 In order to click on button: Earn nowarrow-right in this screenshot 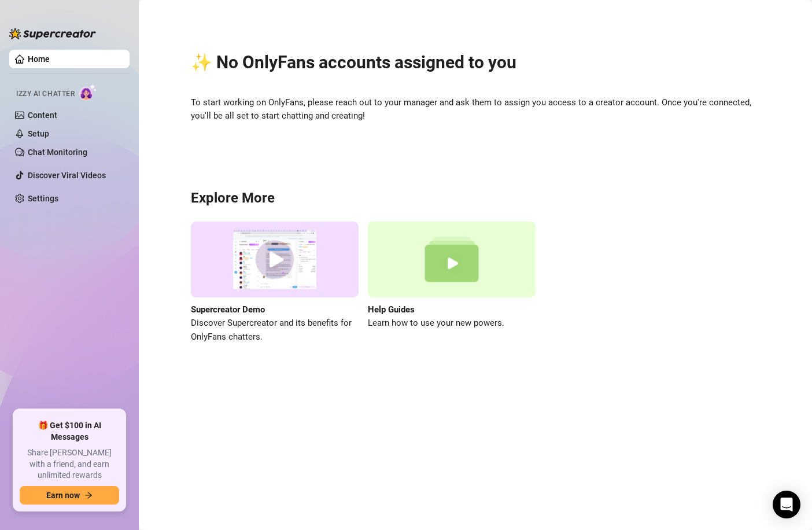, I will do `click(70, 495)`.